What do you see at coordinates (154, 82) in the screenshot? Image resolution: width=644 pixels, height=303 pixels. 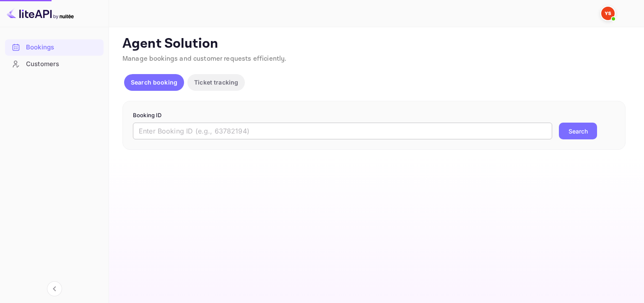 I see `p: Search booking` at bounding box center [154, 82].